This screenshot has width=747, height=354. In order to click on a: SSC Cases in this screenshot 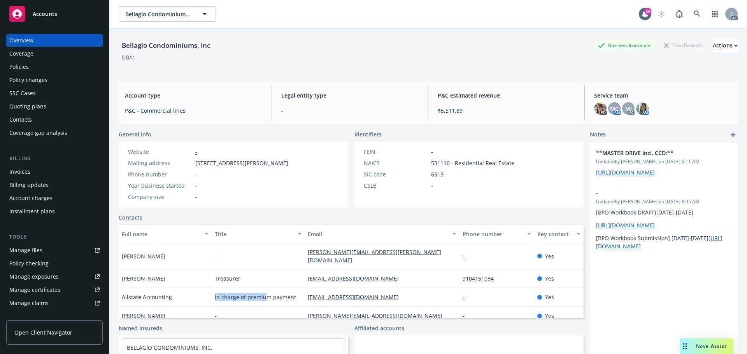, I will do `click(54, 93)`.